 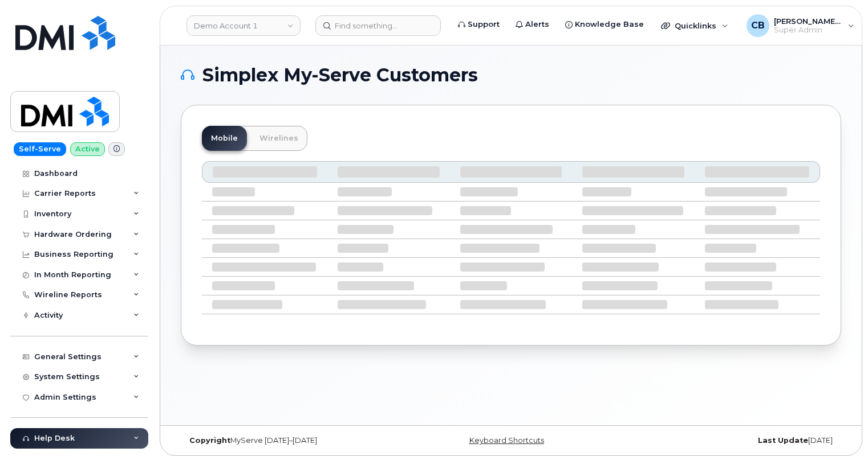 I want to click on strong: Copyright, so click(x=210, y=440).